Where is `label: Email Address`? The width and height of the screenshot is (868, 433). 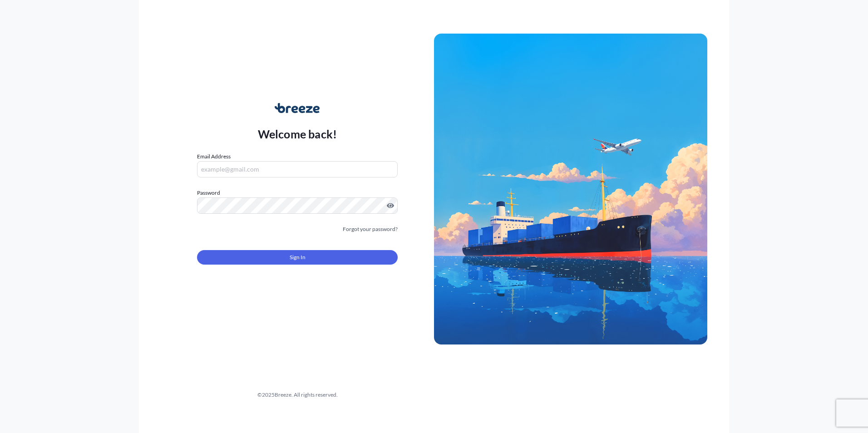
label: Email Address is located at coordinates (214, 156).